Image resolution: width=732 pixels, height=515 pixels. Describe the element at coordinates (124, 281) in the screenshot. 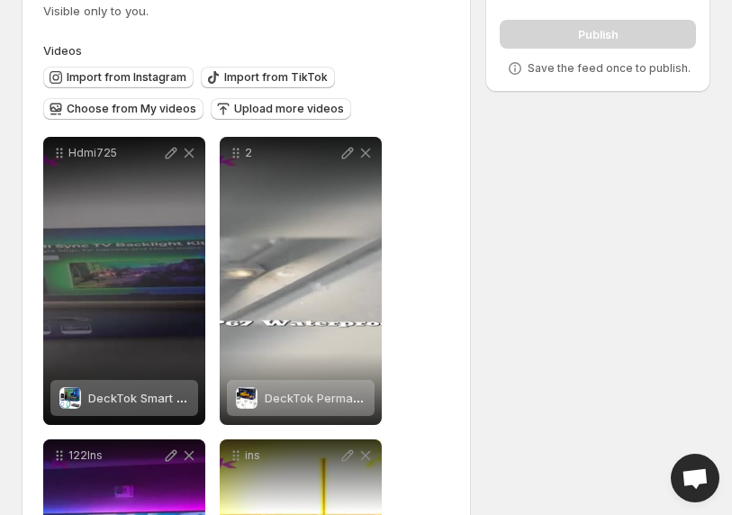

I see `div: Hdmi725DeckTok Smart HDMI Sync LED Backlight KitDeckTok Smart HDMI Sync LED Backlight Kit` at that location.